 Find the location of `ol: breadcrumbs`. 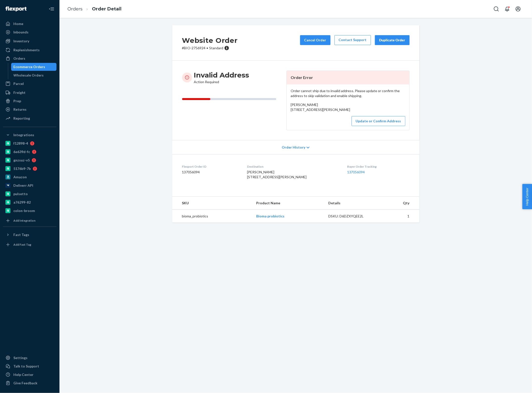

ol: breadcrumbs is located at coordinates (95, 9).